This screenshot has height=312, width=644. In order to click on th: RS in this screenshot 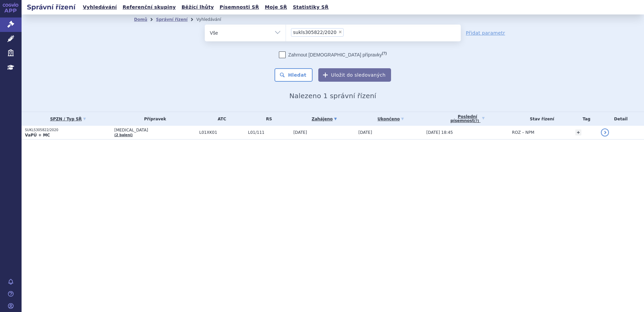, I will do `click(267, 119)`.